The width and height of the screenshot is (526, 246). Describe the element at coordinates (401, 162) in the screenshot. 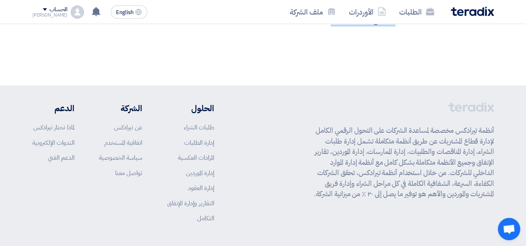

I see `p: أنظمة تيرادكس مخصصة لمساعدة الشركات على التحول الرقمي الكامل لإدارة قطاع المشتريات عن طريق أنظمة ...` at that location.